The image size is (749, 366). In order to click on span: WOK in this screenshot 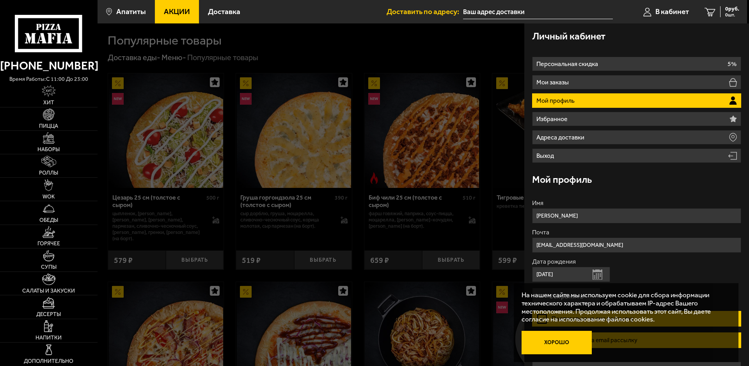, I will do `click(48, 197)`.